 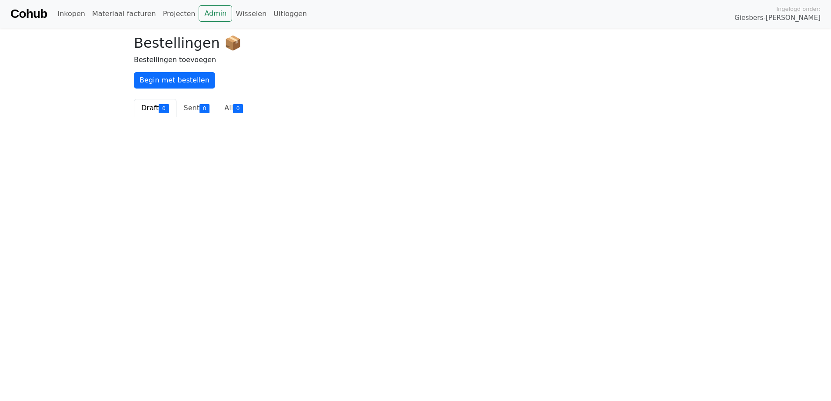 What do you see at coordinates (415, 43) in the screenshot?
I see `h2: Bestellingen 📦` at bounding box center [415, 43].